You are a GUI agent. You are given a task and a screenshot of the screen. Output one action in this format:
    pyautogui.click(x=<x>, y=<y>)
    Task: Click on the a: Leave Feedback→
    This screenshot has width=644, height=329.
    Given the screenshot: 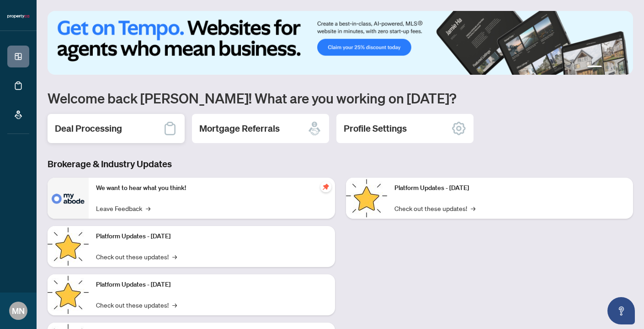 What is the action you would take?
    pyautogui.click(x=123, y=209)
    